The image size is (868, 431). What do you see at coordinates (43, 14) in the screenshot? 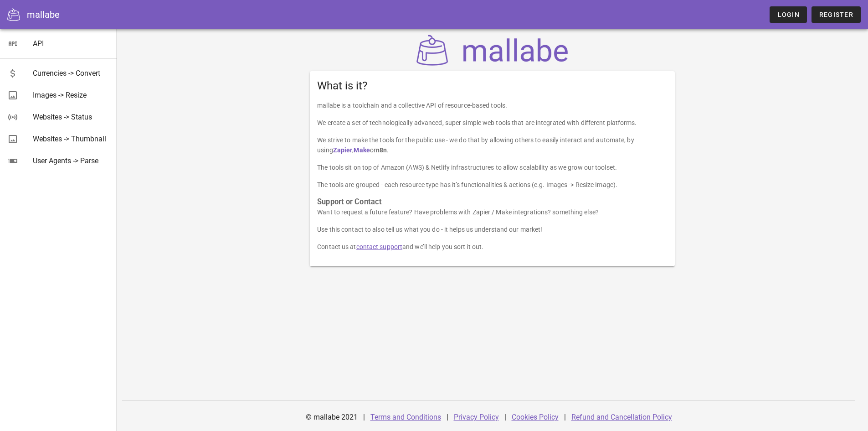
I see `div: mallabe` at bounding box center [43, 14].